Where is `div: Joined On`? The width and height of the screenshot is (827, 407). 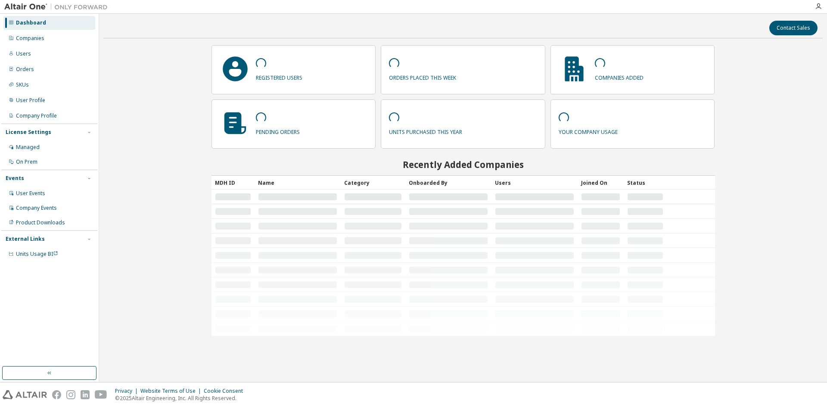 div: Joined On is located at coordinates (600, 183).